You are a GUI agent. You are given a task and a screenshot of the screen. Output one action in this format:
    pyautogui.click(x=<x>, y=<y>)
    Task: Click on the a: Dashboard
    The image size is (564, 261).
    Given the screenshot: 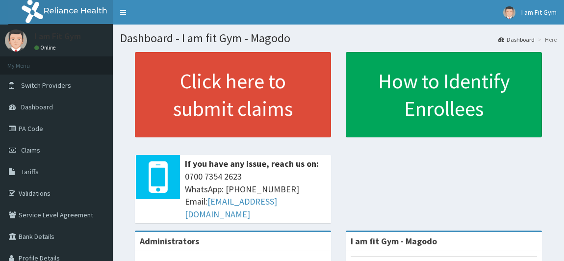 What is the action you would take?
    pyautogui.click(x=516, y=39)
    